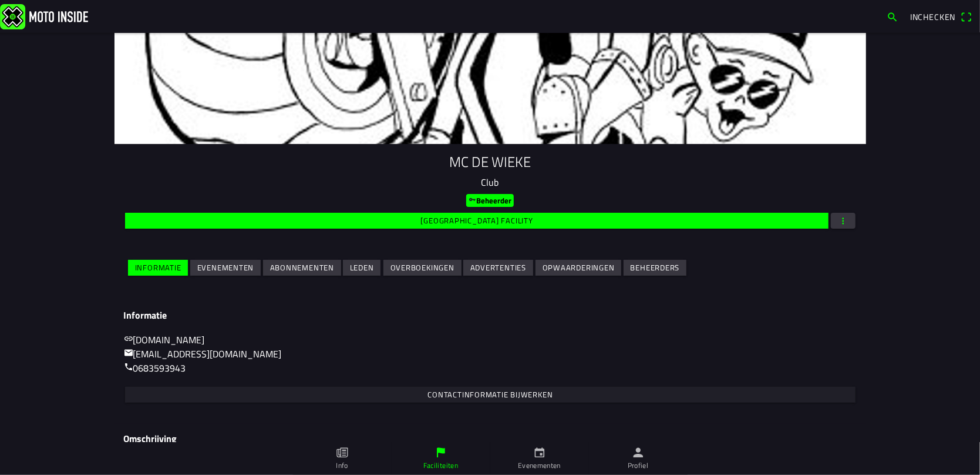 Image resolution: width=980 pixels, height=475 pixels. Describe the element at coordinates (539, 453) in the screenshot. I see `ion-icon: calendar` at that location.